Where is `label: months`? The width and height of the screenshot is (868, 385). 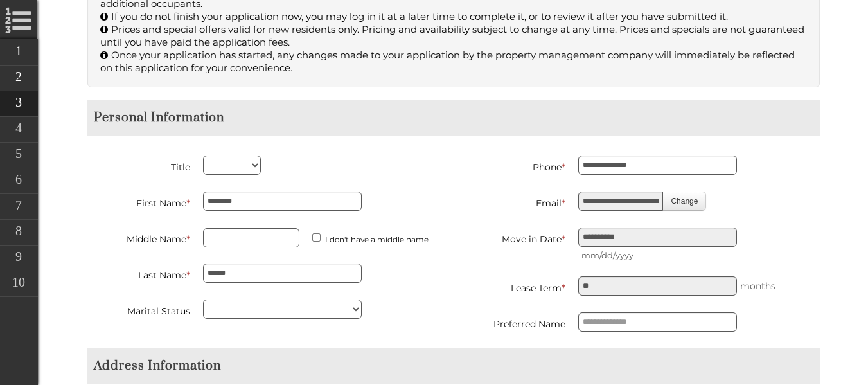
label: months is located at coordinates (756, 286).